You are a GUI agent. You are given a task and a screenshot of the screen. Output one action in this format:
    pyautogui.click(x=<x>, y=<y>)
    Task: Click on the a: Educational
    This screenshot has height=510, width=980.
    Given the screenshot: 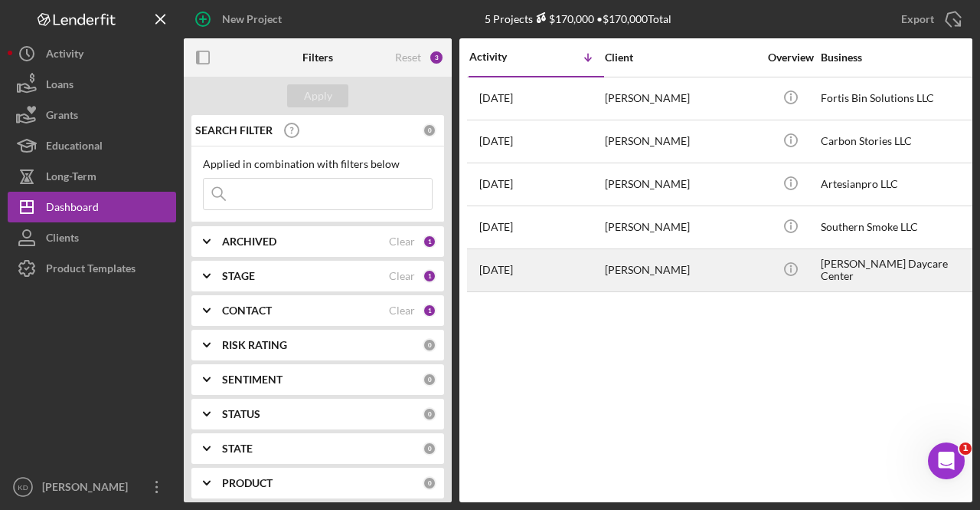 What is the action you would take?
    pyautogui.click(x=92, y=145)
    